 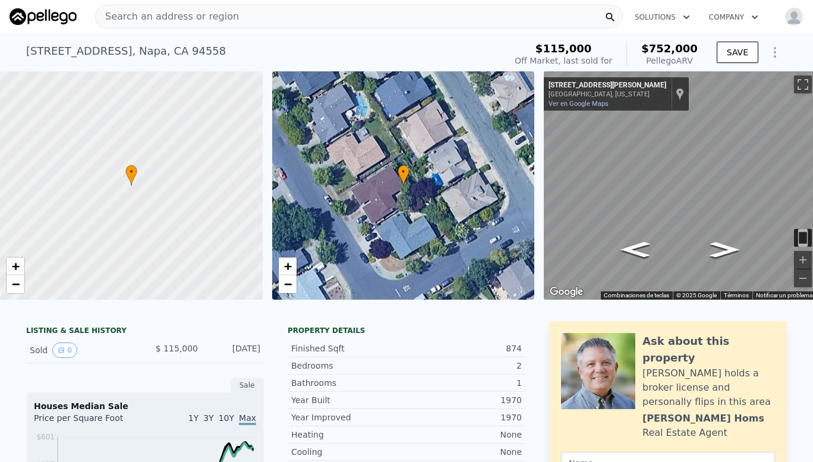 I want to click on a: Abre esta zona en Google Maps (se abre en una nueva ventana), so click(x=566, y=292).